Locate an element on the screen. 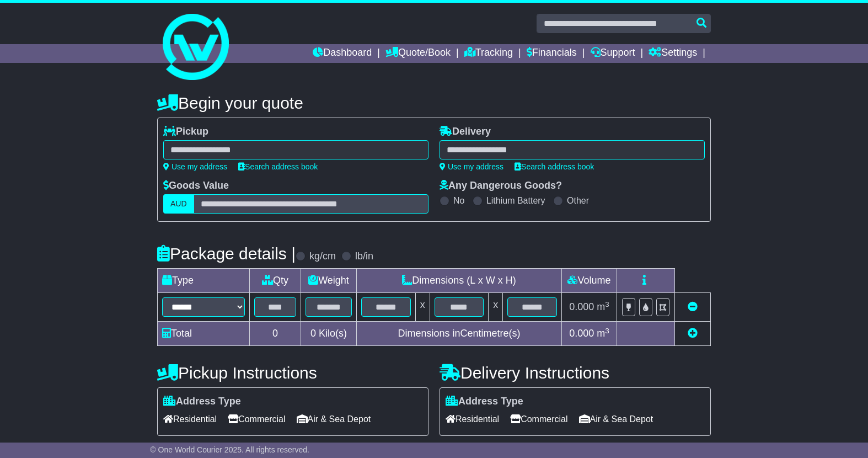  a: Remove this item is located at coordinates (693, 307).